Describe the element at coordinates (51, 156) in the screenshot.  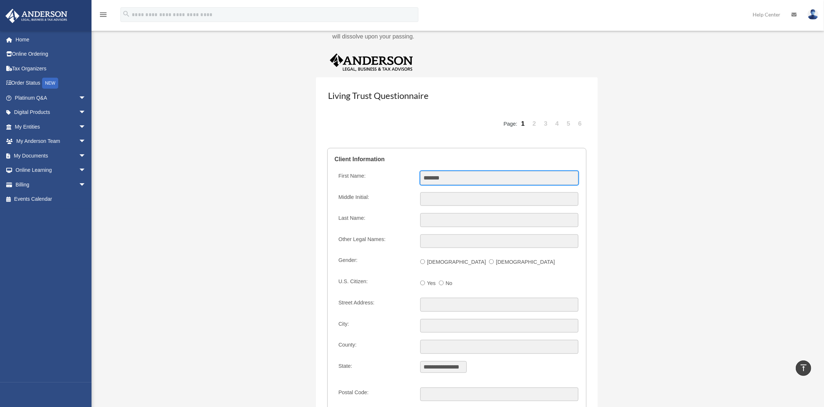
I see `a: My Documentsarrow_drop_down` at that location.